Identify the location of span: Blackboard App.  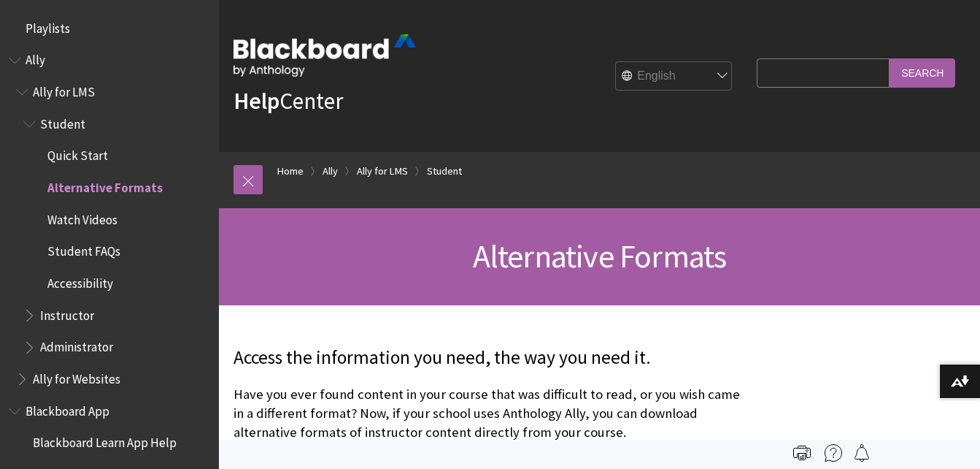
(67, 408).